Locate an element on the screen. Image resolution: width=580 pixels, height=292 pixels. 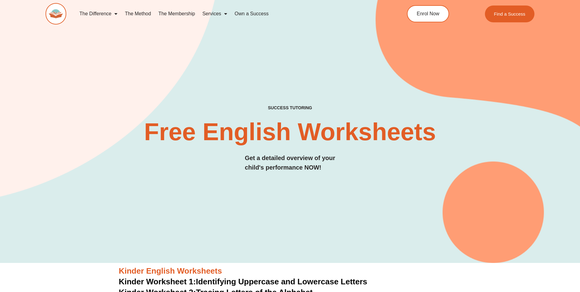
a: The Method is located at coordinates (138, 14).